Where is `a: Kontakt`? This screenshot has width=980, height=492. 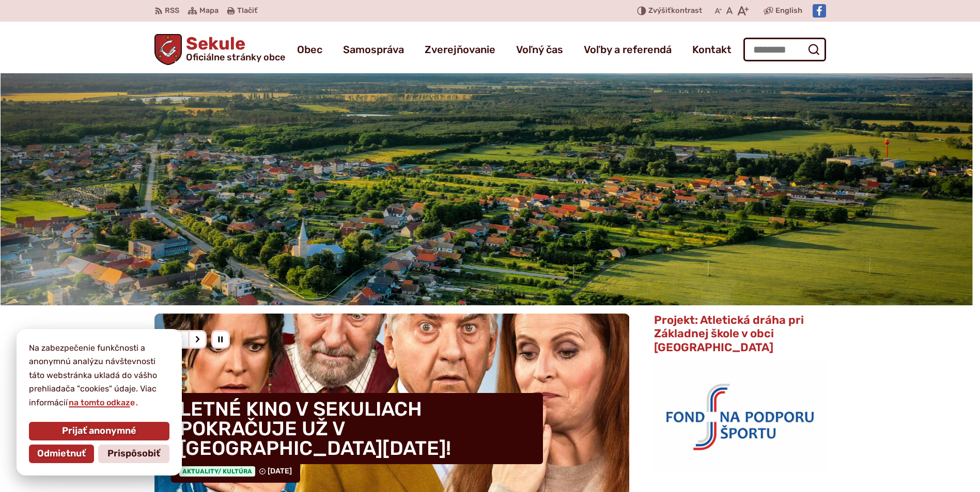 a: Kontakt is located at coordinates (712, 49).